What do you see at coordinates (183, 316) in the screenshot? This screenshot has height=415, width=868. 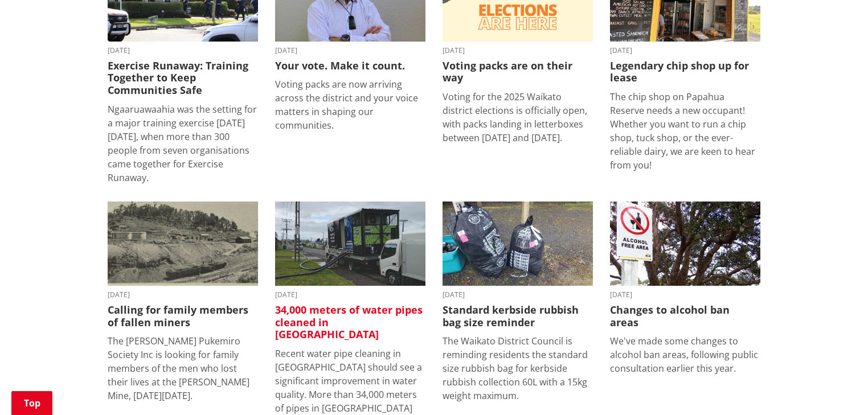 I see `h3: Calling for family members of fallen miners` at bounding box center [183, 316].